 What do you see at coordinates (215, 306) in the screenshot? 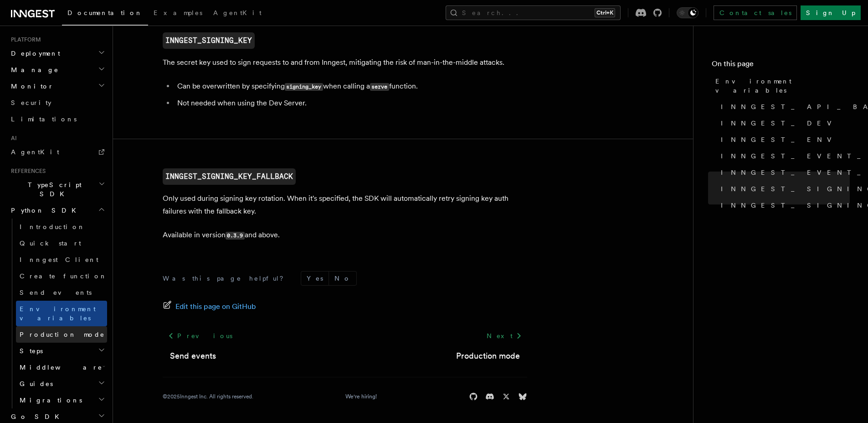
I see `span: Edit this page on GitHub` at bounding box center [215, 306].